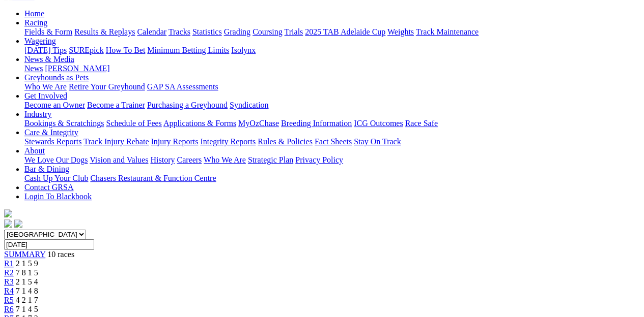 The width and height of the screenshot is (644, 317). I want to click on div: Get Involved, so click(332, 105).